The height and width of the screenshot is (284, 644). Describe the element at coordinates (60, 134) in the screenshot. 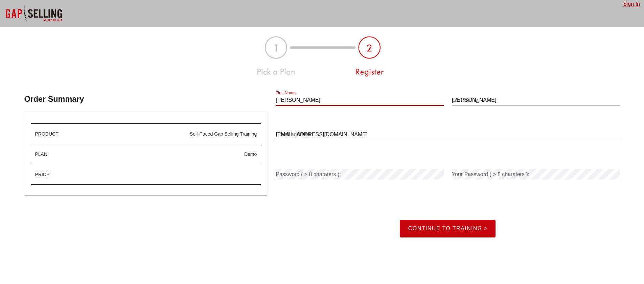

I see `div: PRODUCT` at that location.